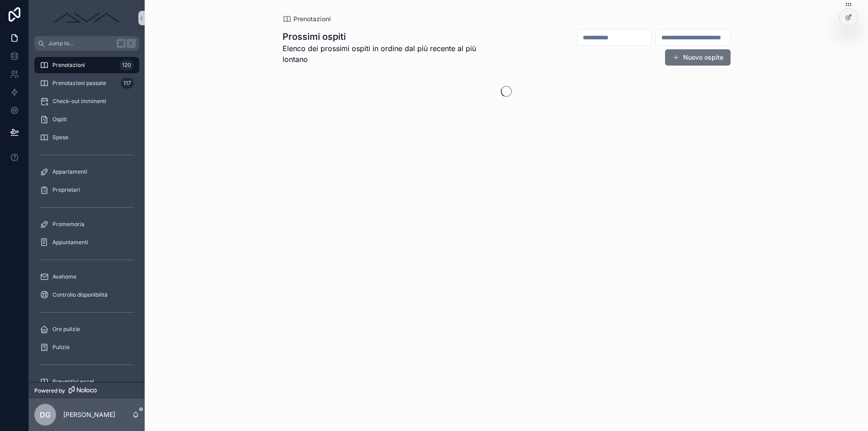 The image size is (868, 431). Describe the element at coordinates (87, 102) in the screenshot. I see `a: Check-out imminenti` at that location.